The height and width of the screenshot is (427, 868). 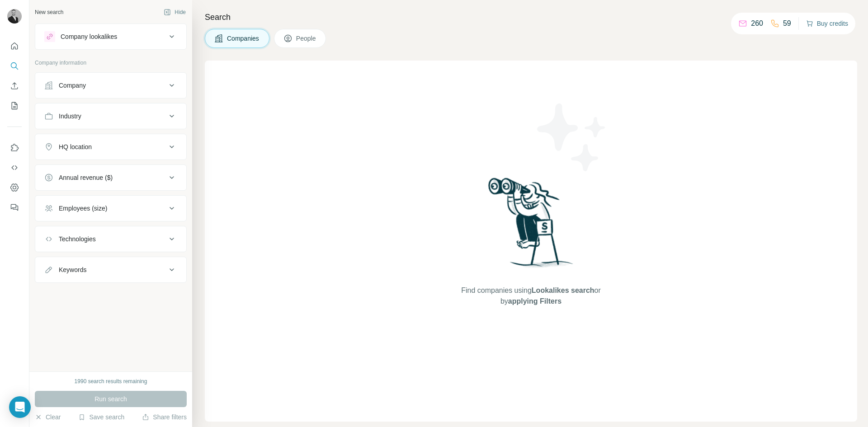 I want to click on button: Hide, so click(x=175, y=12).